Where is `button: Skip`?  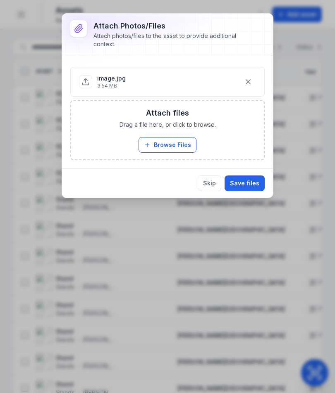
button: Skip is located at coordinates (209, 184).